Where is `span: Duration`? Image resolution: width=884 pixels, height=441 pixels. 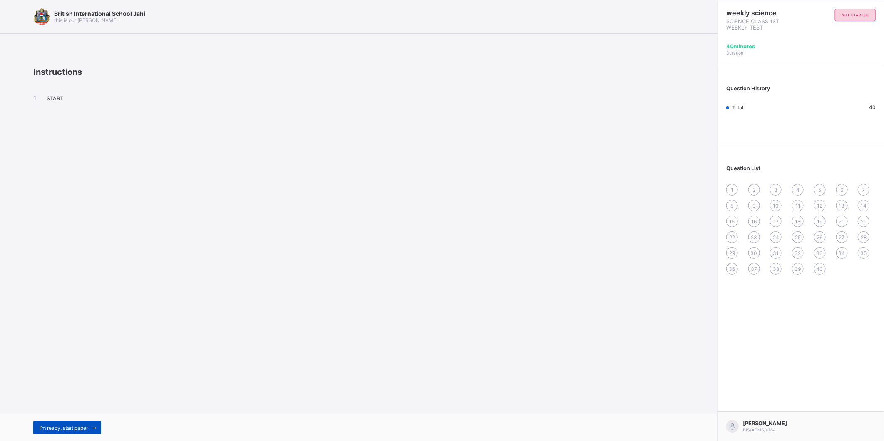
span: Duration is located at coordinates (734, 53).